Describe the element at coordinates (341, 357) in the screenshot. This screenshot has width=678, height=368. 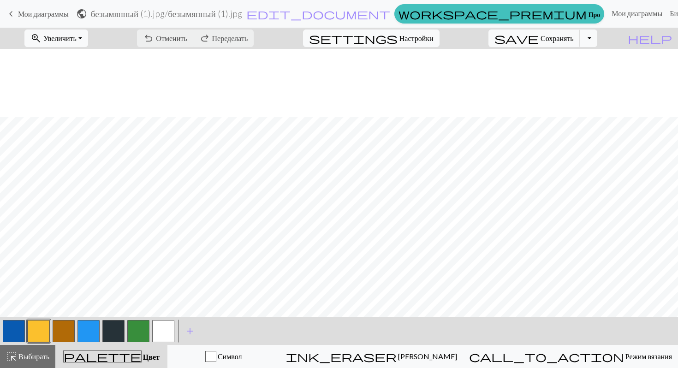
I see `span: ink_eraser` at that location.